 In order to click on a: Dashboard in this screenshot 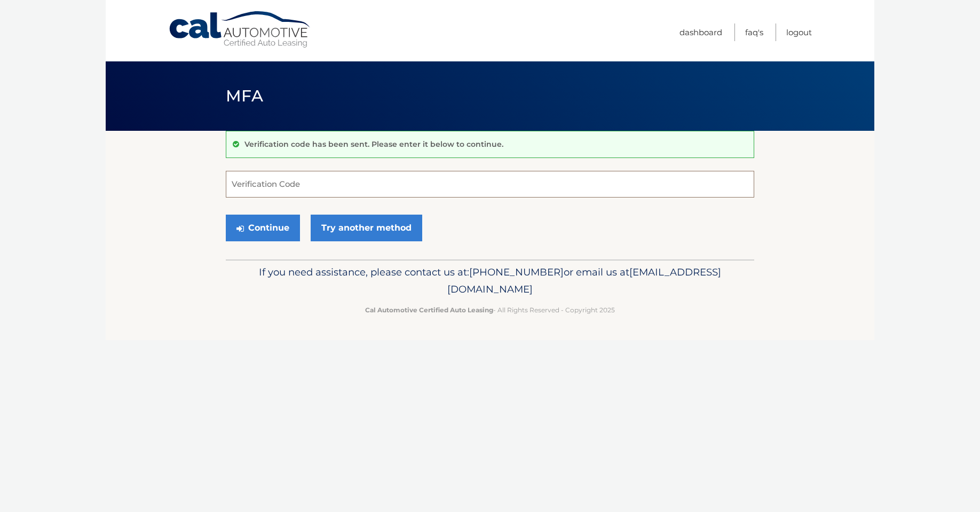, I will do `click(701, 32)`.